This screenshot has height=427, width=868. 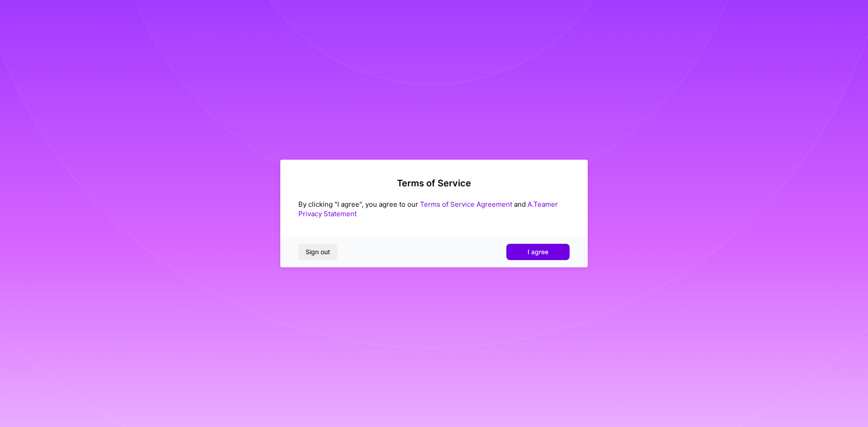 I want to click on button: I agree, so click(x=538, y=252).